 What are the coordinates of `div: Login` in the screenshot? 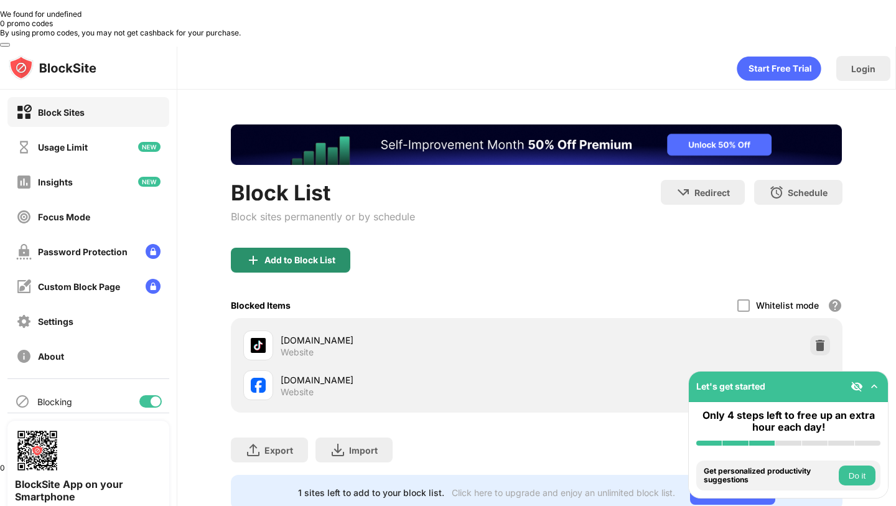 It's located at (863, 68).